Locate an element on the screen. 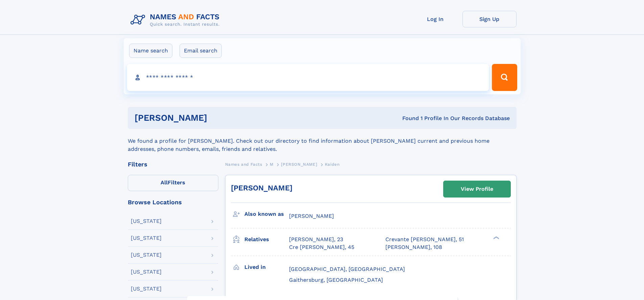  button: Search Button is located at coordinates (505, 77).